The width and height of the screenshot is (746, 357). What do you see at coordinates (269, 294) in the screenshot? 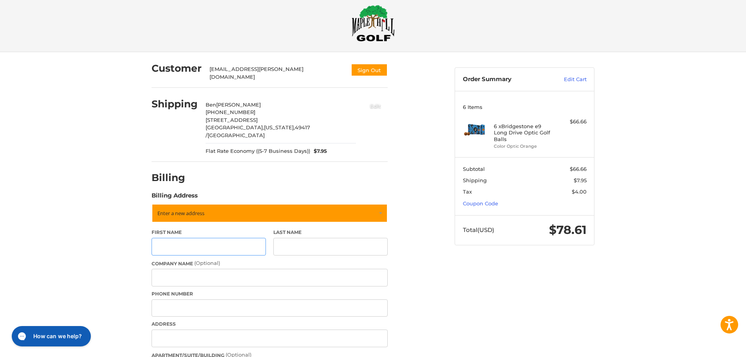
I see `label: Phone Number` at bounding box center [269, 294].